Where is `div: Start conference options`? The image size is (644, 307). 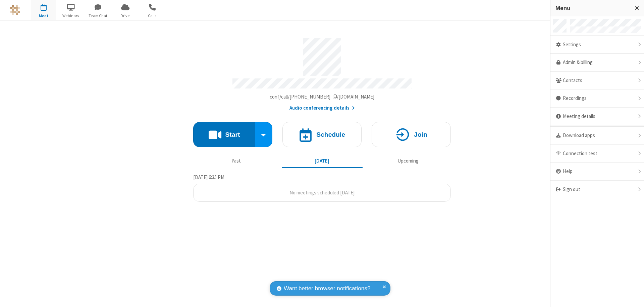 div: Start conference options is located at coordinates (264, 134).